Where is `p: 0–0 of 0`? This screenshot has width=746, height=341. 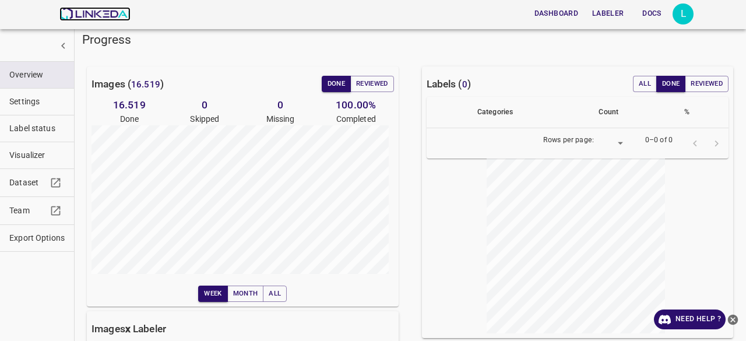
p: 0–0 of 0 is located at coordinates (659, 141).